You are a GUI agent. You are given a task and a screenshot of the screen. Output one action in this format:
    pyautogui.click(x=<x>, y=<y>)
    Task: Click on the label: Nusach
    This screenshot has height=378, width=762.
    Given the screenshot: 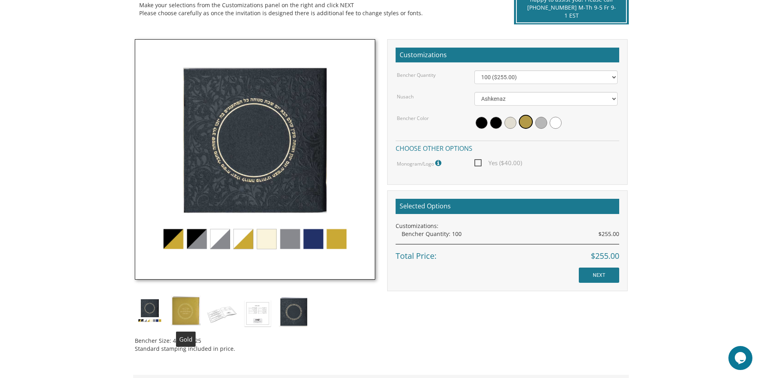 What is the action you would take?
    pyautogui.click(x=405, y=96)
    